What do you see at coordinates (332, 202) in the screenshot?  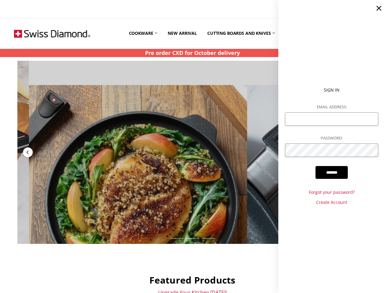 I see `a: Create Account` at bounding box center [332, 202].